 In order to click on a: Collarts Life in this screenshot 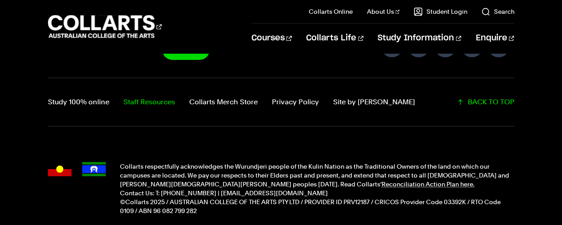, I will do `click(335, 38)`.